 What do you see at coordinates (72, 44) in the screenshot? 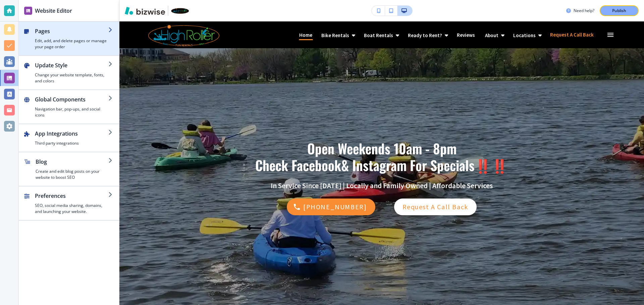
I see `h4: Edit, add, and delete pages or manage your page order` at bounding box center [72, 44].